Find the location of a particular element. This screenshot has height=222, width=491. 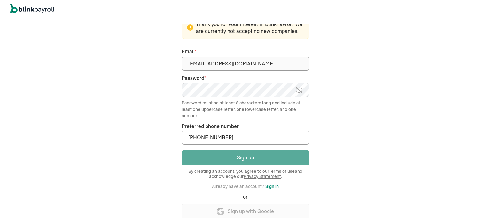

a: Privacy Statement is located at coordinates (262, 176).